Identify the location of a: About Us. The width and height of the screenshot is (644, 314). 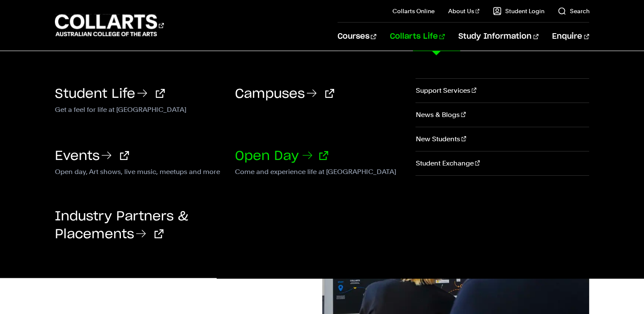
(464, 11).